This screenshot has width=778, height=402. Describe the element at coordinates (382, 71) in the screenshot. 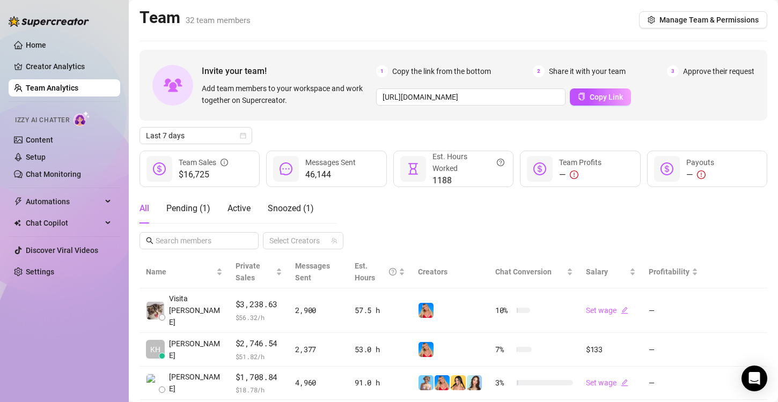

I see `span: 1` at that location.